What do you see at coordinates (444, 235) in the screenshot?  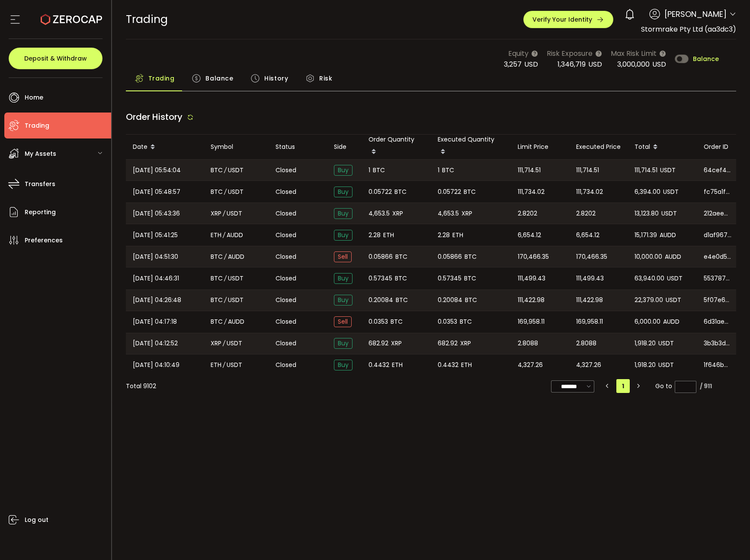 I see `span: 2.28` at bounding box center [444, 235].